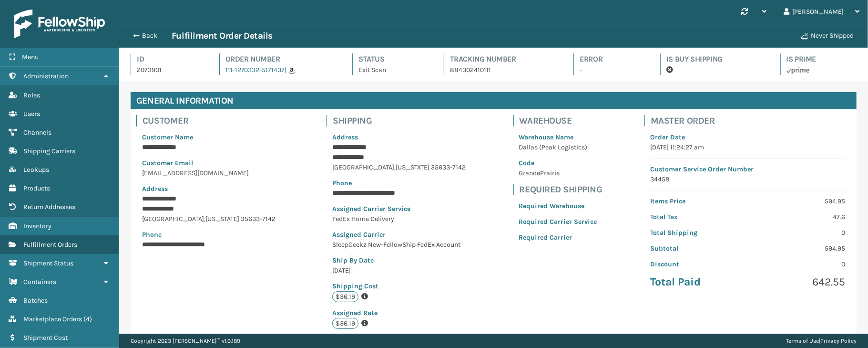 This screenshot has height=348, width=868. I want to click on p: Code, so click(558, 163).